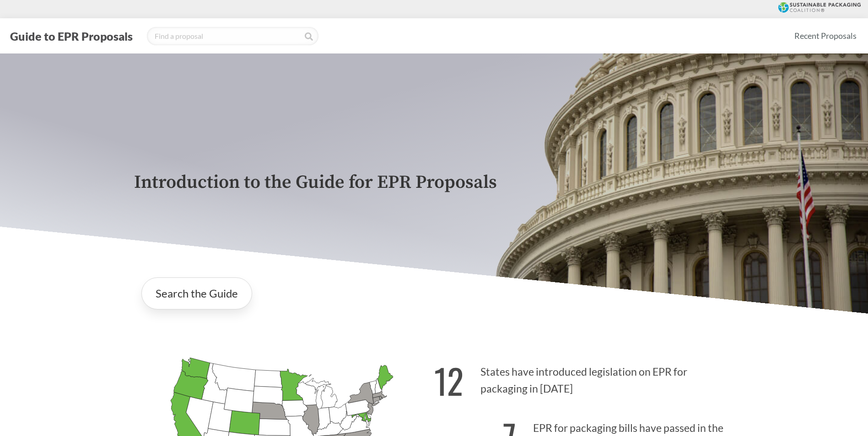 This screenshot has height=436, width=868. Describe the element at coordinates (232, 36) in the screenshot. I see `input: Find a proposal` at that location.